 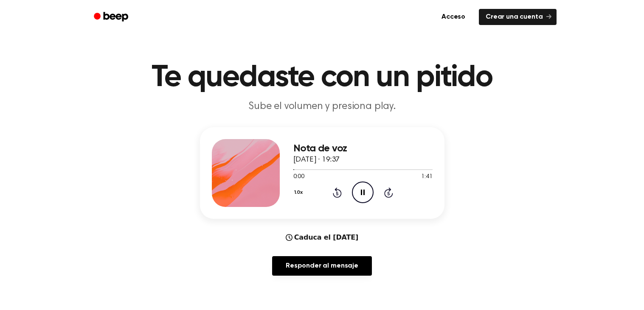 I want to click on font: 0:00, so click(x=299, y=177).